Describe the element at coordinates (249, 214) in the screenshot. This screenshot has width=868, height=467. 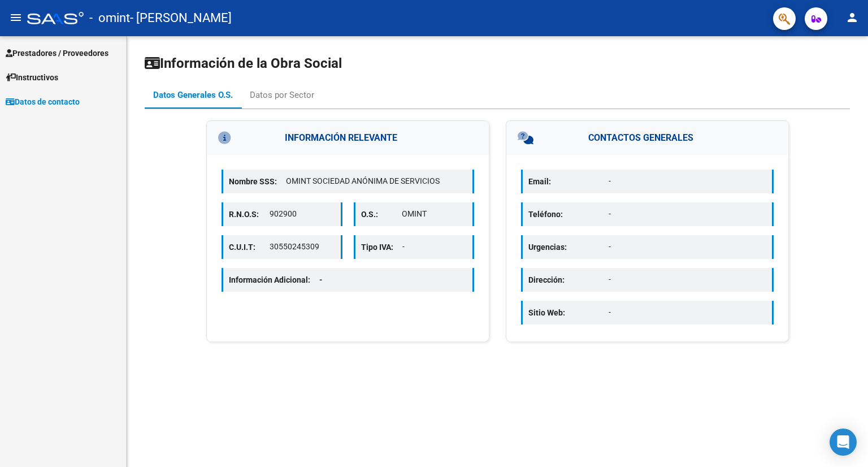
I see `p: R.N.O.S:` at that location.